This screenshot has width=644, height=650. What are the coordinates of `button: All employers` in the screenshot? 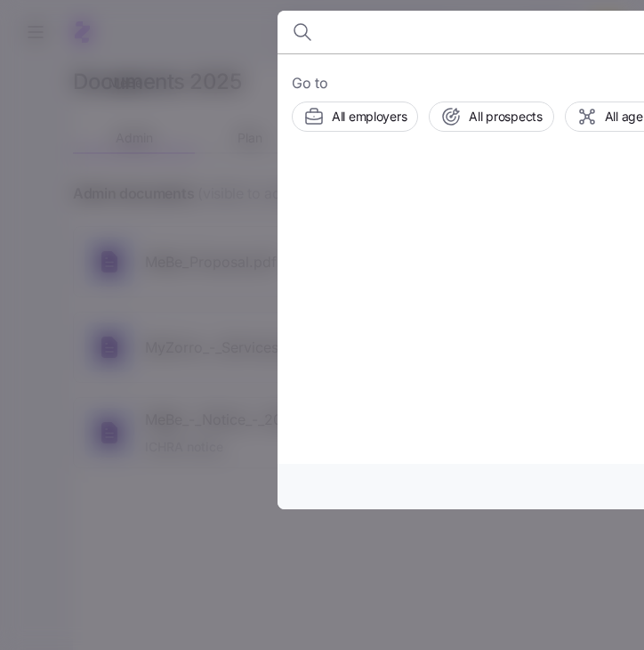 It's located at (355, 116).